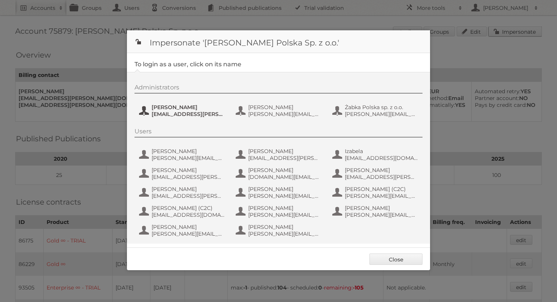 The width and height of the screenshot is (557, 302). What do you see at coordinates (381, 107) in the screenshot?
I see `span: Żabka Polska sp. z o.o.` at bounding box center [381, 107].